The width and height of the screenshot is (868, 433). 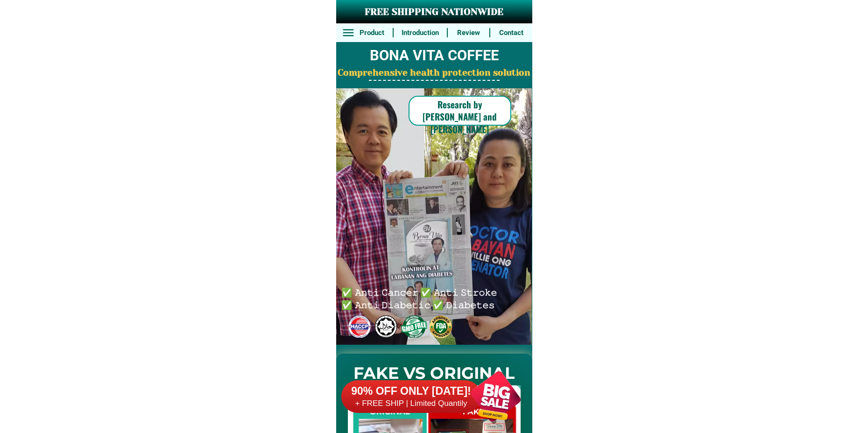 I want to click on h2: FAKE VS ORIGINAL, so click(x=434, y=373).